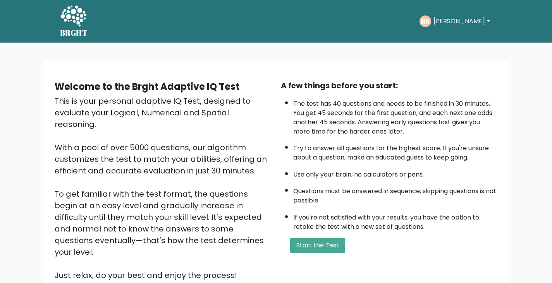 The height and width of the screenshot is (283, 552). What do you see at coordinates (425, 21) in the screenshot?
I see `text: RS` at bounding box center [425, 21].